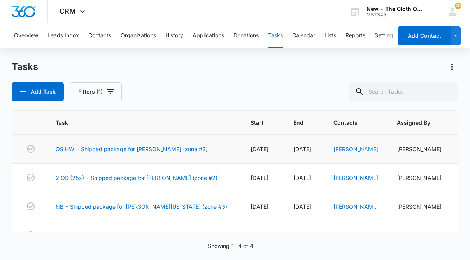  Describe the element at coordinates (424, 36) in the screenshot. I see `button: Add Contact` at that location.